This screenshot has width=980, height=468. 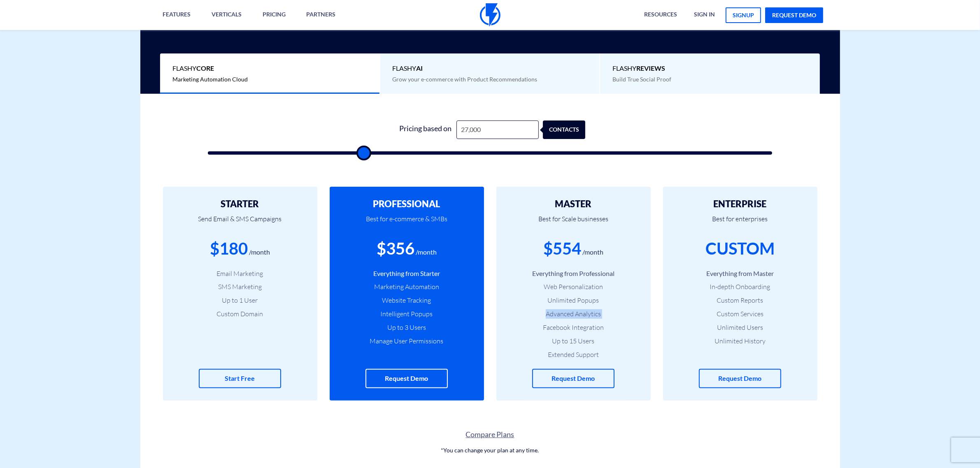 What do you see at coordinates (205, 68) in the screenshot?
I see `b: Core` at bounding box center [205, 68].